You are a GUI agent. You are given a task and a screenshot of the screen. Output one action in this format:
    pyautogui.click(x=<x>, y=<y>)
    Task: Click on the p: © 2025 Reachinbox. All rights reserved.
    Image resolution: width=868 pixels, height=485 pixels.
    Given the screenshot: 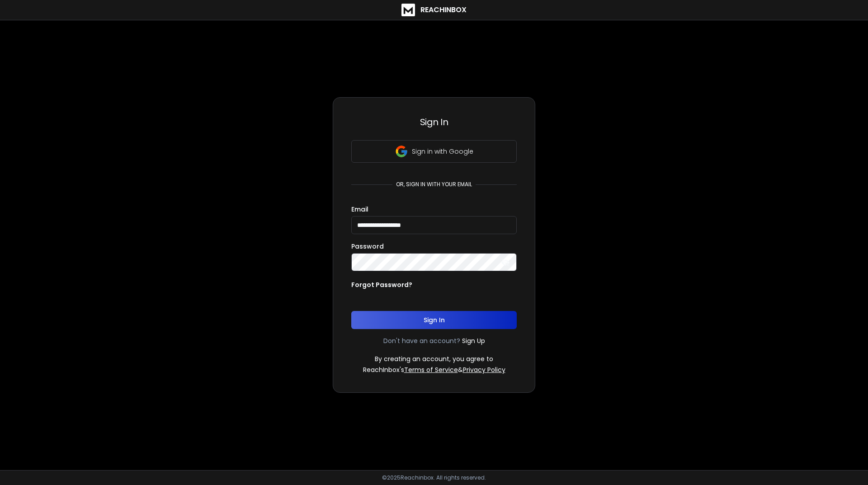 What is the action you would take?
    pyautogui.click(x=434, y=477)
    